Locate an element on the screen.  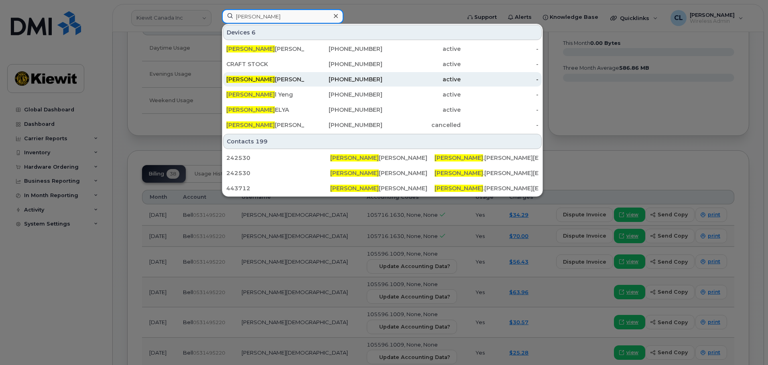
div: Contacts is located at coordinates (382, 142).